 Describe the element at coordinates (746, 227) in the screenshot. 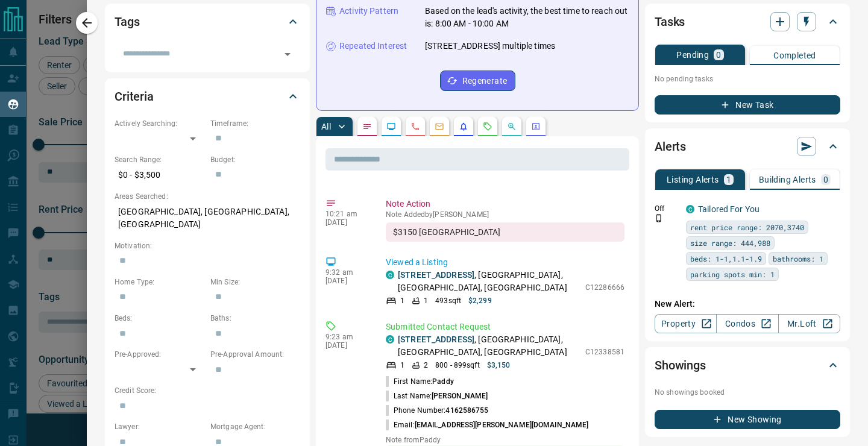

I see `span: rent price range: 2070,3740` at that location.